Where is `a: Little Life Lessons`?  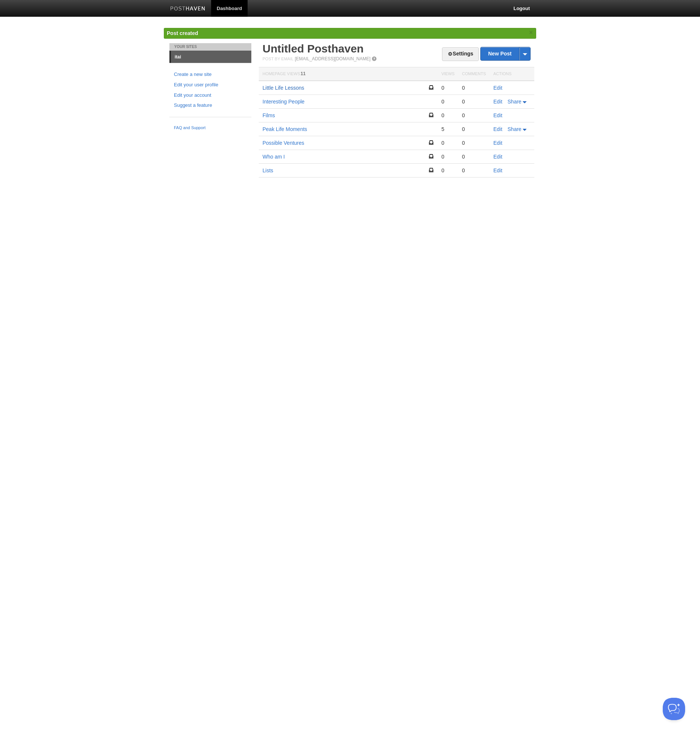
a: Little Life Lessons is located at coordinates (283, 88).